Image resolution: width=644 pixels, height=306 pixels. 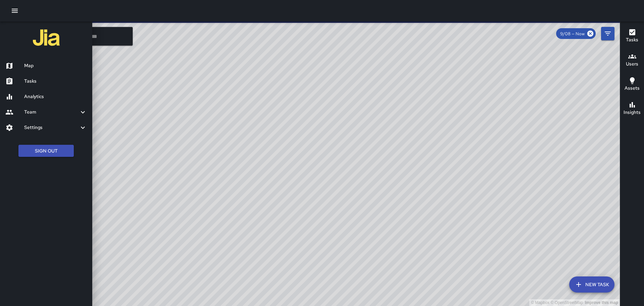 What do you see at coordinates (632, 112) in the screenshot?
I see `h6: Insights` at bounding box center [632, 112].